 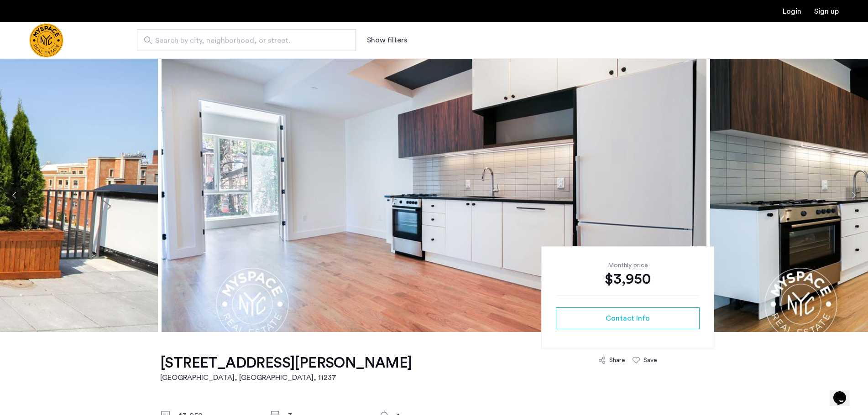 What do you see at coordinates (651, 360) in the screenshot?
I see `div: Save` at bounding box center [651, 360].